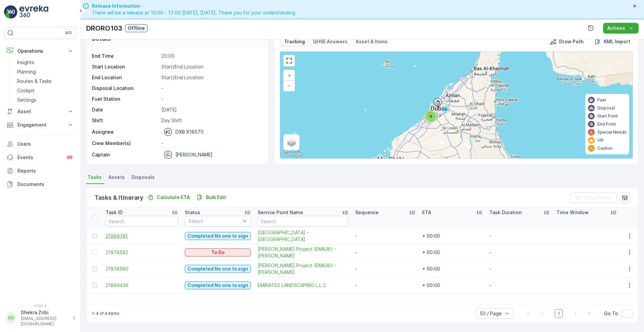 This screenshot has height=332, width=644. What do you see at coordinates (125, 88) in the screenshot?
I see `p: Disposal Location` at bounding box center [125, 88].